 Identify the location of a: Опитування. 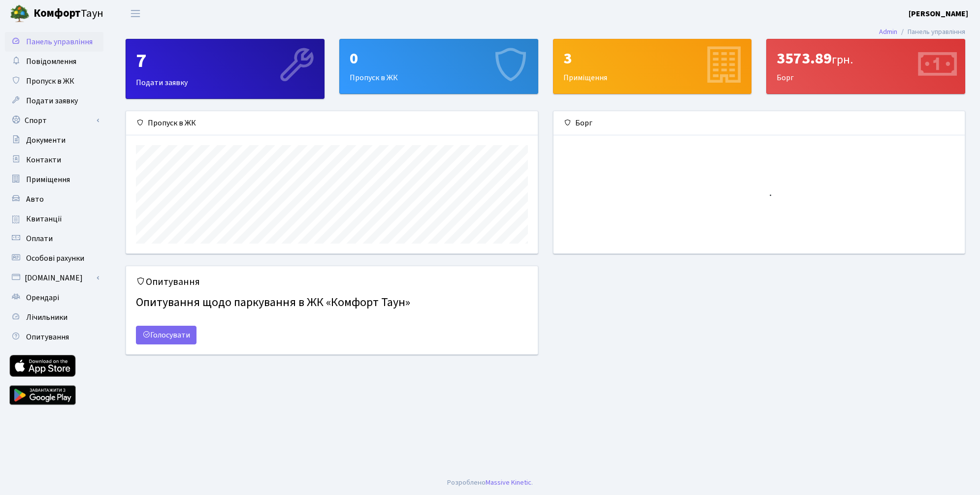
(54, 337).